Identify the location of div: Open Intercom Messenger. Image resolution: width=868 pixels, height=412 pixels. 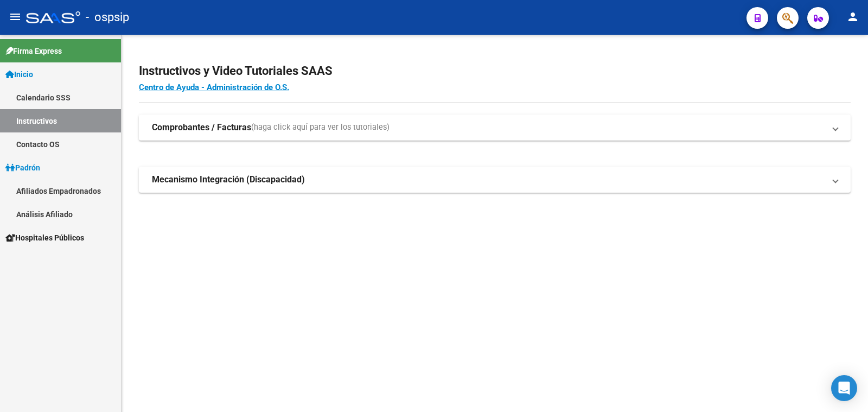
(844, 388).